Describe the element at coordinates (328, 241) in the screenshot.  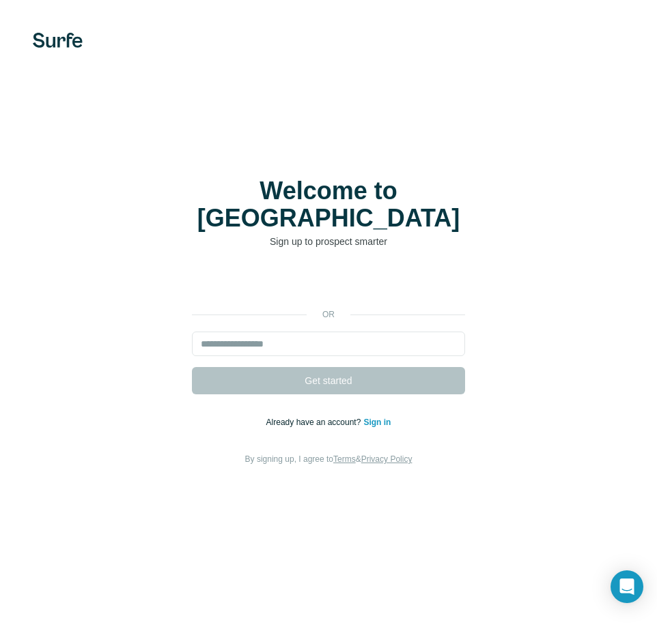
I see `p: Sign up to prospect smarter` at that location.